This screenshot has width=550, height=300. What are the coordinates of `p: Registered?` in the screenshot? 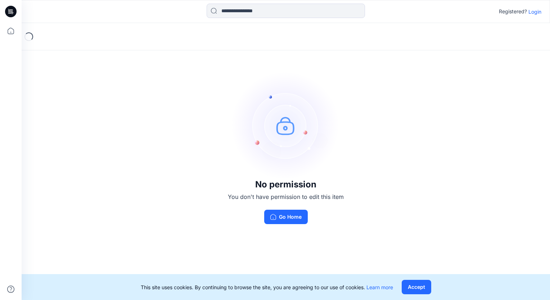 It's located at (513, 12).